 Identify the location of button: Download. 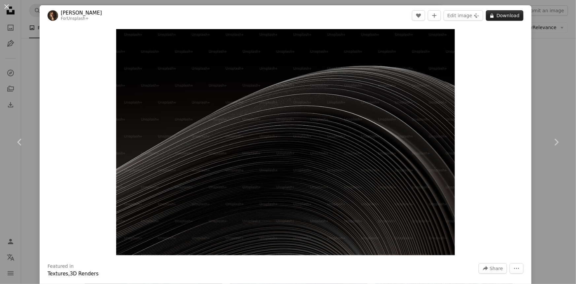
(505, 16).